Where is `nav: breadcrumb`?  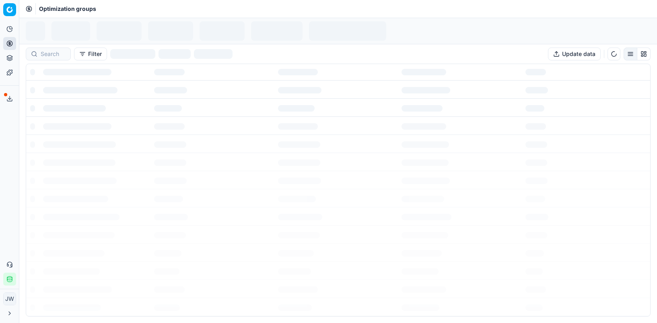
nav: breadcrumb is located at coordinates (68, 9).